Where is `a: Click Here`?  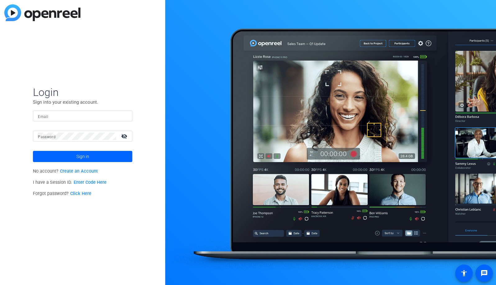 a: Click Here is located at coordinates (81, 194).